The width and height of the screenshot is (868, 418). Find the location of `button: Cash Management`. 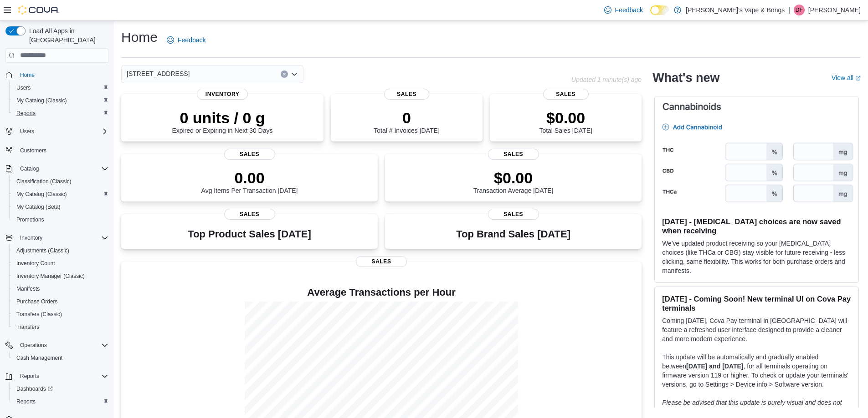

button: Cash Management is located at coordinates (61, 358).